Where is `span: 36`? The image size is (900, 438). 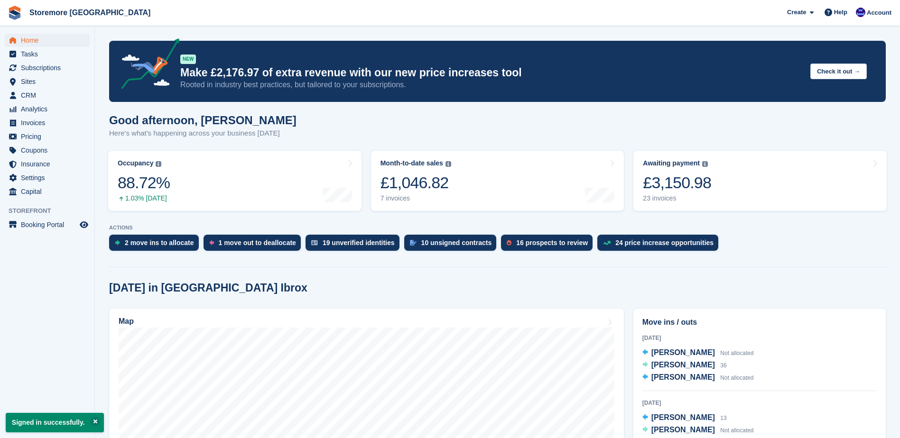
span: 36 is located at coordinates (723, 366).